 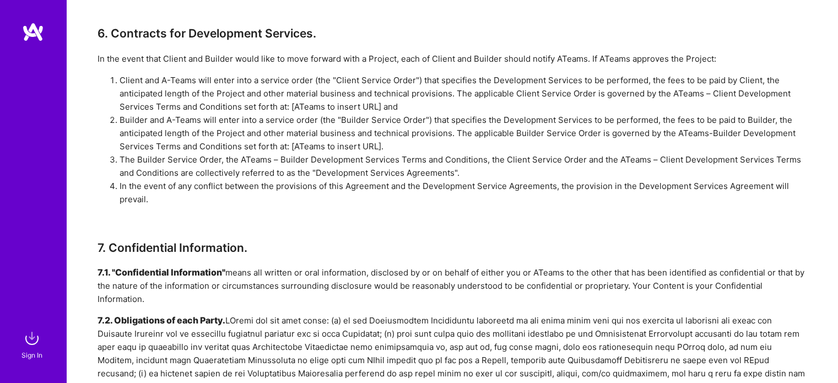 I want to click on li: In the event of any conflict between the provisions of this Agreement and the Development Service..., so click(x=463, y=193).